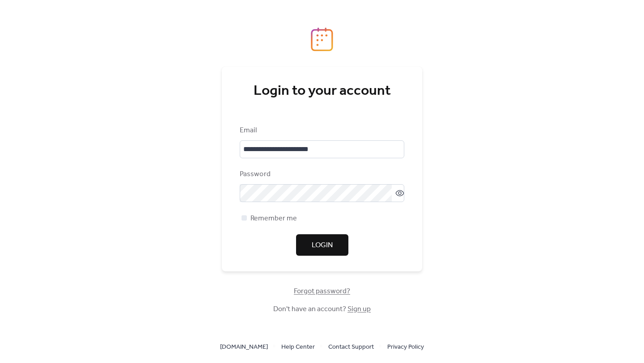 The width and height of the screenshot is (644, 363). I want to click on a: Privacy Policy, so click(406, 346).